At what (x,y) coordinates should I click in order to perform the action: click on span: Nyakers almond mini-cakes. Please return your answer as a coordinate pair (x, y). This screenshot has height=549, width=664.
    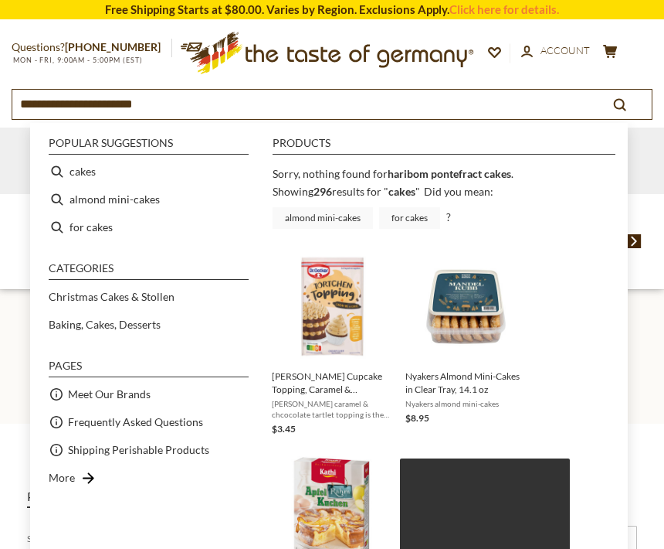
    Looking at the image, I should click on (466, 403).